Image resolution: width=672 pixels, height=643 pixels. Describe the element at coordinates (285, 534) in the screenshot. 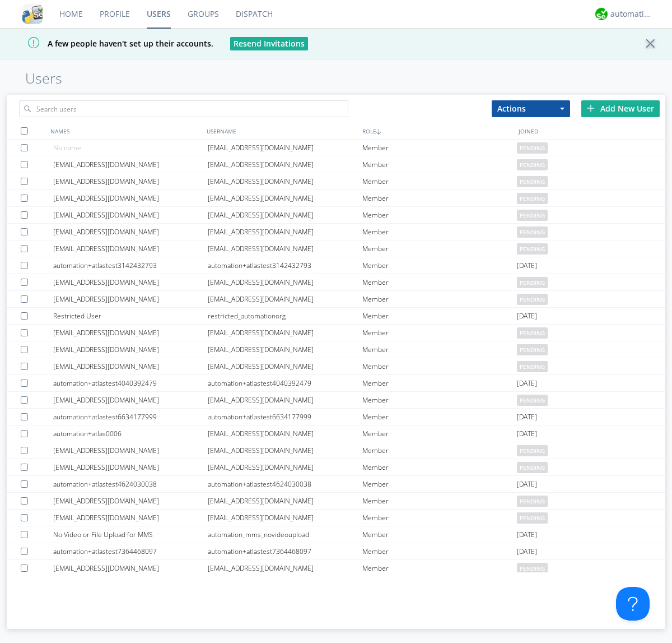

I see `div: automation_mms_novideoupload` at that location.